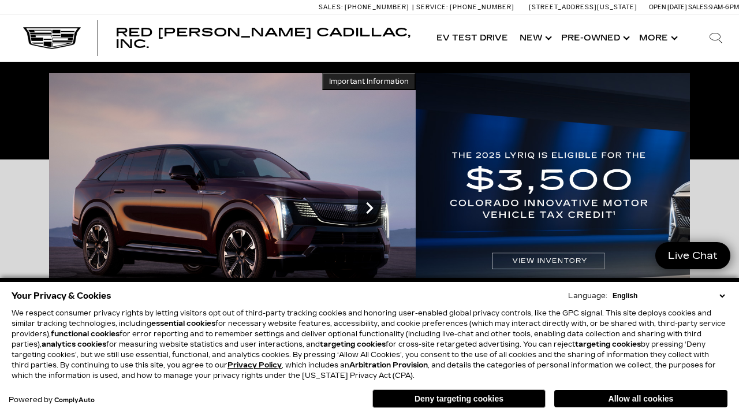 This screenshot has width=739, height=416. What do you see at coordinates (74, 344) in the screenshot?
I see `strong: analytics cookies` at bounding box center [74, 344].